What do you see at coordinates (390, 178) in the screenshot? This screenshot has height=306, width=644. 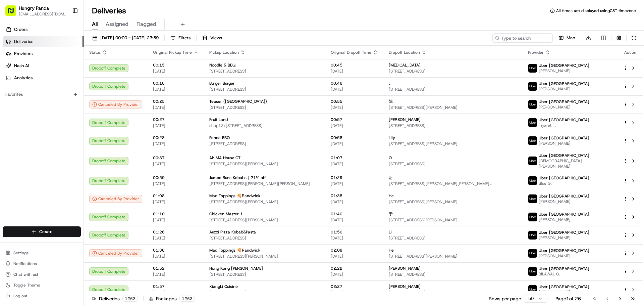 I see `span: 谢` at bounding box center [390, 178].